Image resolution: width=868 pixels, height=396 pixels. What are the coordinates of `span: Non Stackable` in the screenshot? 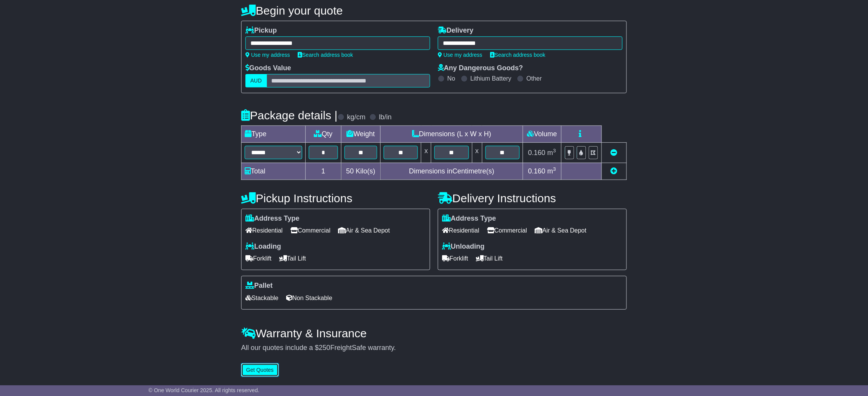 It's located at (309, 297).